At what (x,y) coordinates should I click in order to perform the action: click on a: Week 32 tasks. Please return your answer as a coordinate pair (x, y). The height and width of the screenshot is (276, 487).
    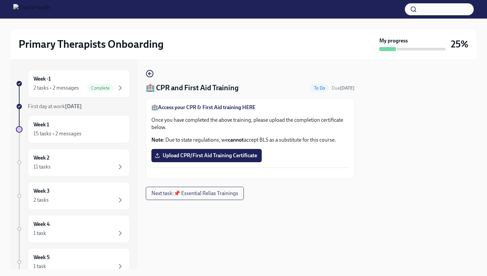
    Looking at the image, I should click on (73, 196).